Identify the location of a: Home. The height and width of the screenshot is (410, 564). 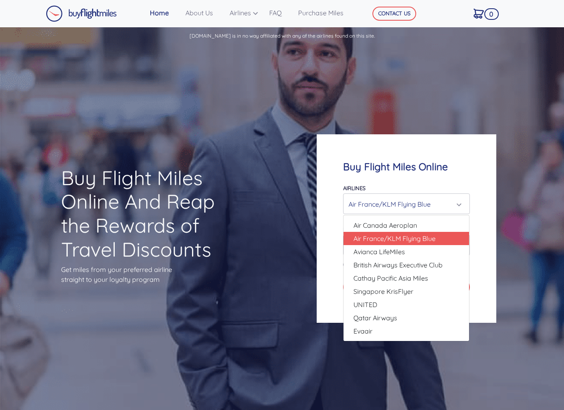
(164, 13).